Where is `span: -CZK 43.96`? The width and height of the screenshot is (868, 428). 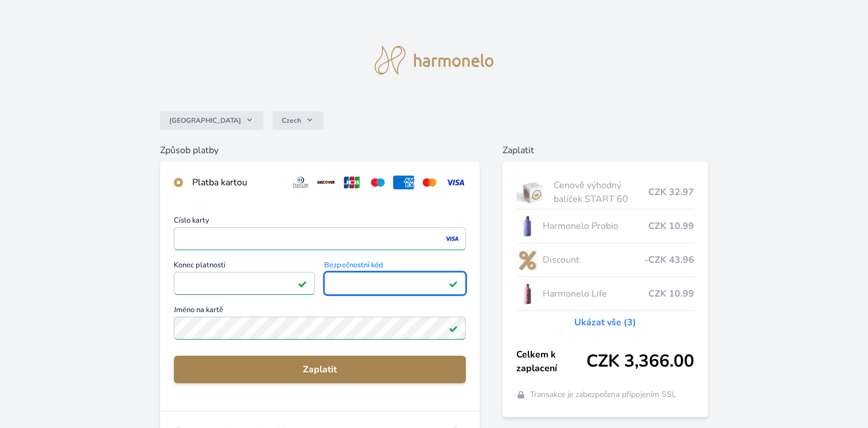 span: -CZK 43.96 is located at coordinates (669, 260).